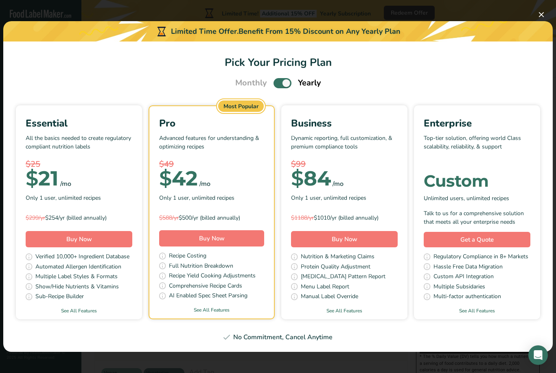  I want to click on span: Yearly, so click(309, 83).